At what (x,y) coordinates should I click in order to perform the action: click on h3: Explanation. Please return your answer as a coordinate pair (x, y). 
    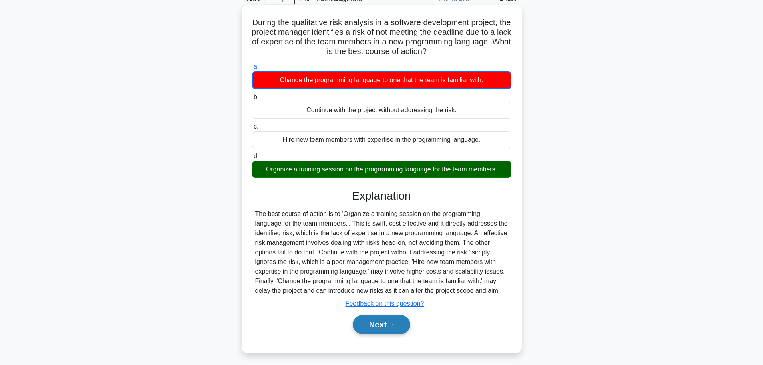
    Looking at the image, I should click on (382, 196).